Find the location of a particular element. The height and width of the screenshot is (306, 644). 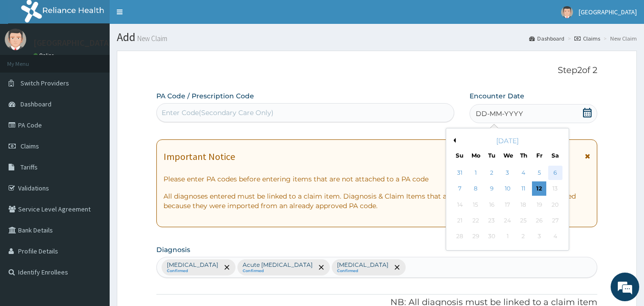

div: Not available Thursday, October 2nd, 2025 is located at coordinates (523, 237).